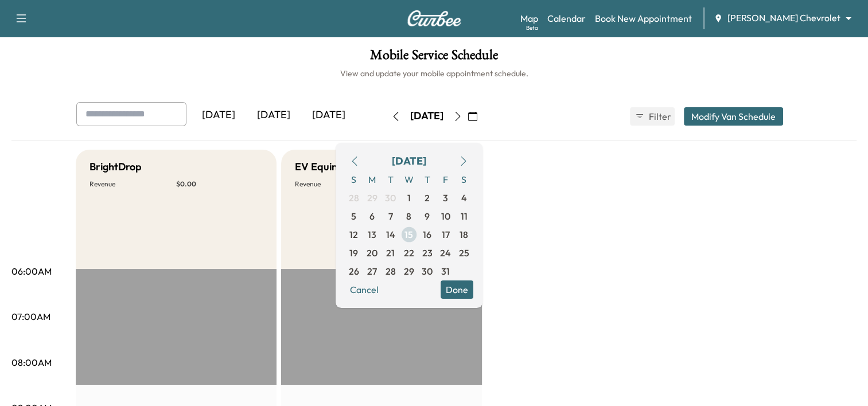 This screenshot has width=868, height=406. What do you see at coordinates (445, 253) in the screenshot?
I see `span: 24` at bounding box center [445, 253].